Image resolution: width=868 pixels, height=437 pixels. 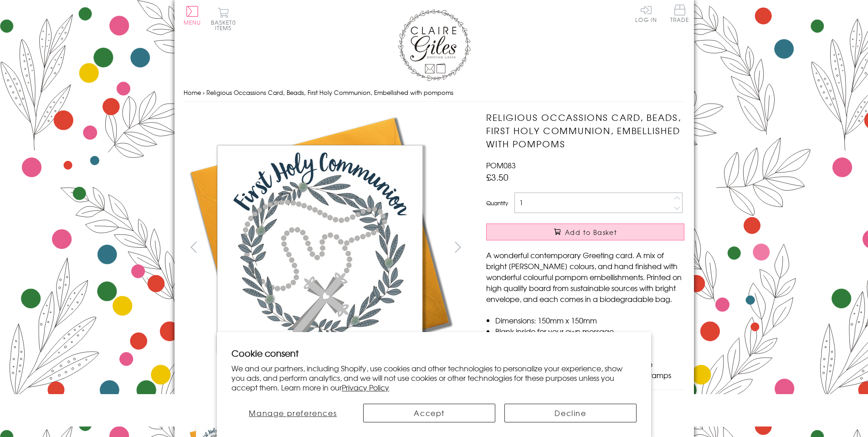 I want to click on a: Privacy Policy, so click(x=366, y=387).